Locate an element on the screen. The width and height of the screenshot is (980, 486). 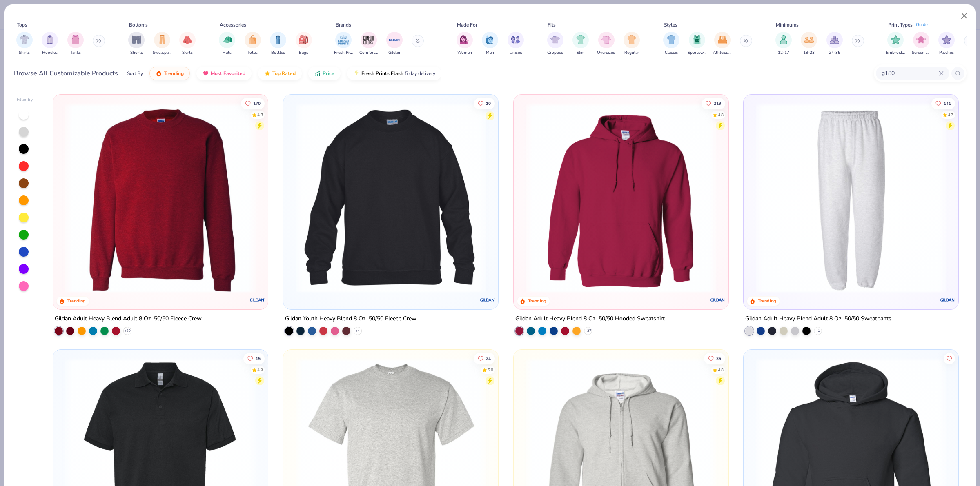
div: filter for Hoodies is located at coordinates (50, 43).